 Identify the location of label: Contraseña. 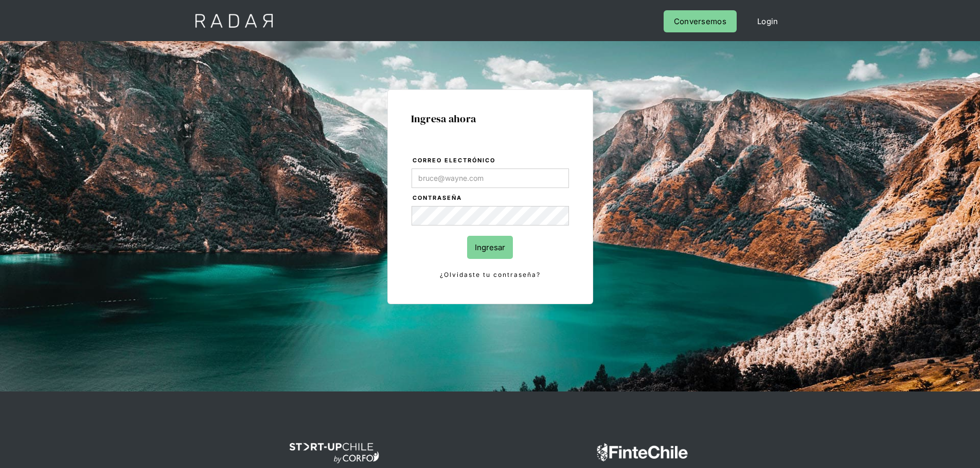
(491, 198).